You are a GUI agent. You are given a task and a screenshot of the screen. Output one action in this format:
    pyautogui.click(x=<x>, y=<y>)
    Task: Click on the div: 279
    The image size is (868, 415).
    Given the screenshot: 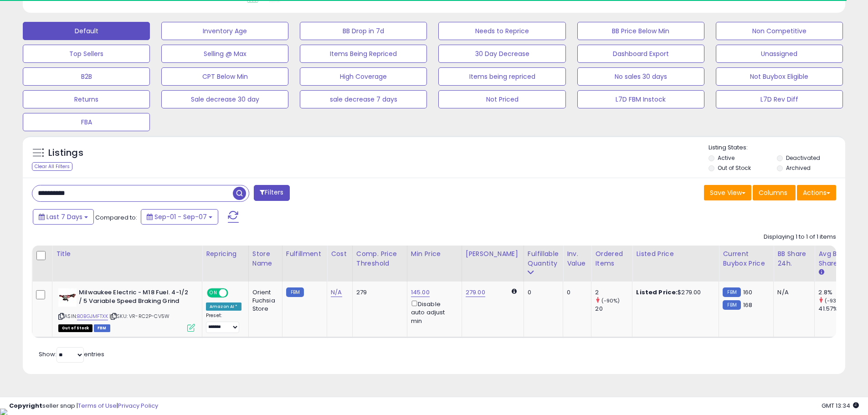 What is the action you would take?
    pyautogui.click(x=378, y=292)
    